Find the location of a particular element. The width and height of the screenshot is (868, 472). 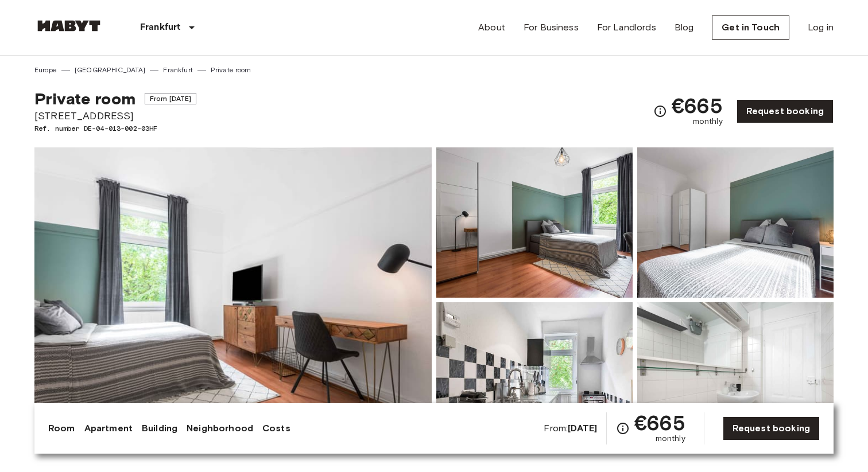

a: Log in is located at coordinates (820, 27).